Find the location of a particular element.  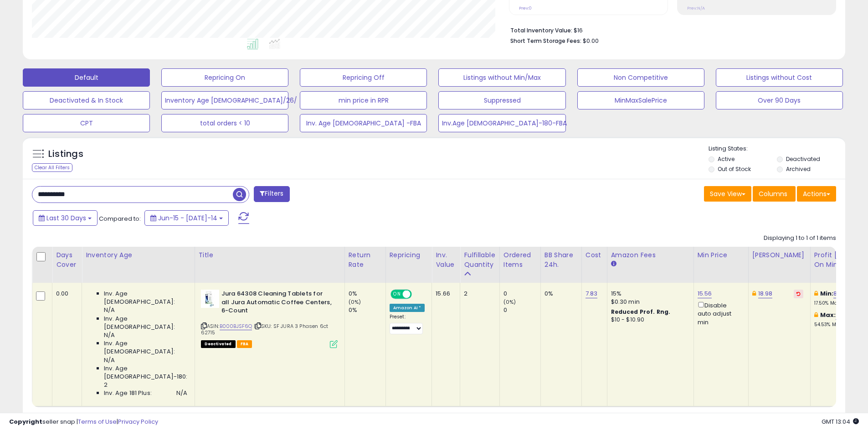

div: BB Share 24h. is located at coordinates (561, 260).